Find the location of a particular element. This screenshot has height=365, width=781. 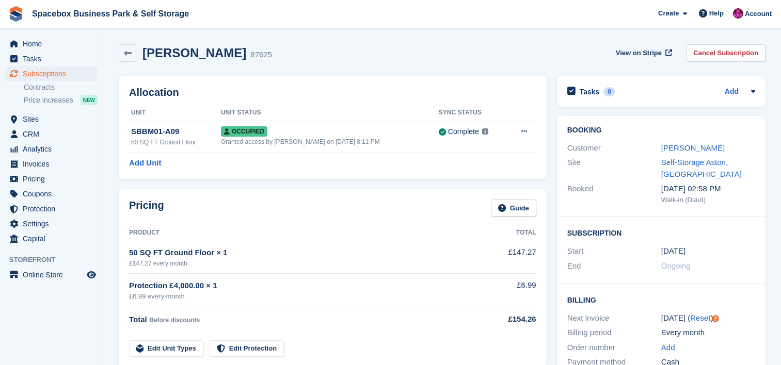

span: Analytics is located at coordinates (54, 149).